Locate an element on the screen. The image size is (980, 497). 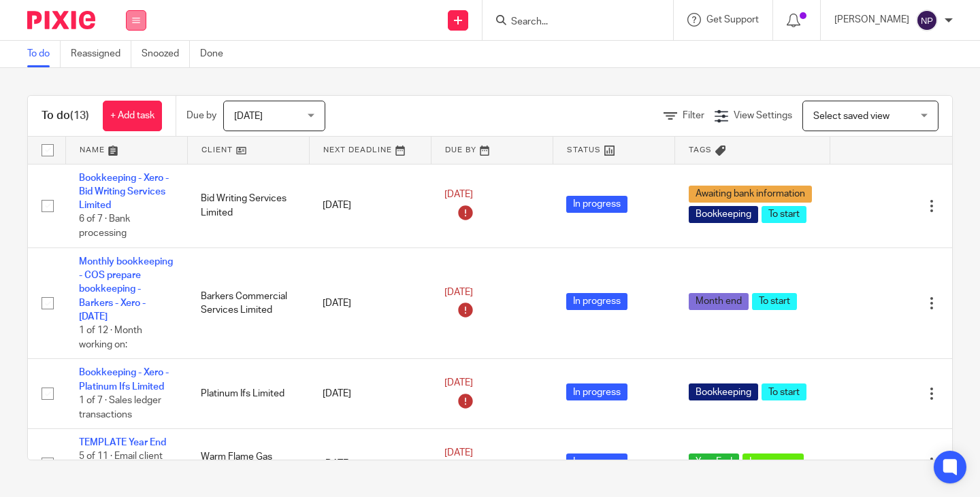
span: Year End is located at coordinates (714, 462).